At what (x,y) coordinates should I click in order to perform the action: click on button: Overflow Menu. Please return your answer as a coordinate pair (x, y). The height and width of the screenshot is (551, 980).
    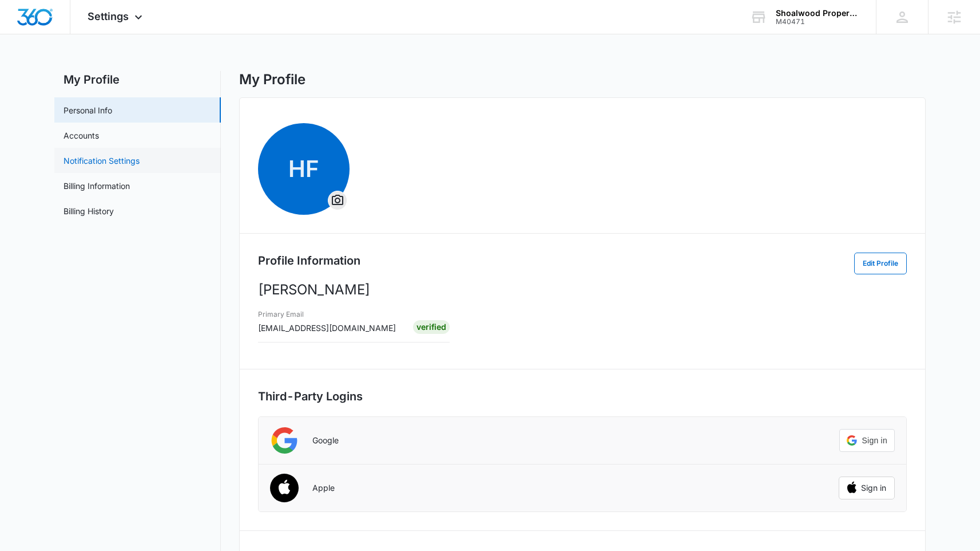
    Looking at the image, I should click on (337, 200).